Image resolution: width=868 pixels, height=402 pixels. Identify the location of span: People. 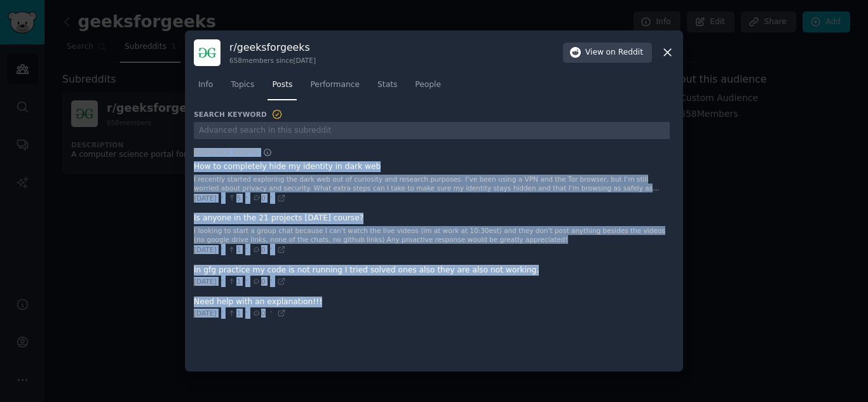
(428, 85).